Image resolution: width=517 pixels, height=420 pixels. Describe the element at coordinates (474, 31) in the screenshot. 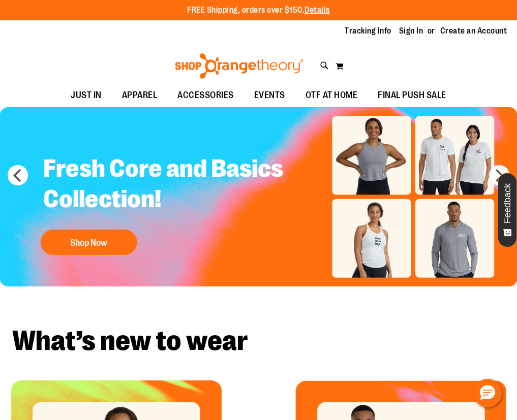

I see `a: Create an Account` at that location.